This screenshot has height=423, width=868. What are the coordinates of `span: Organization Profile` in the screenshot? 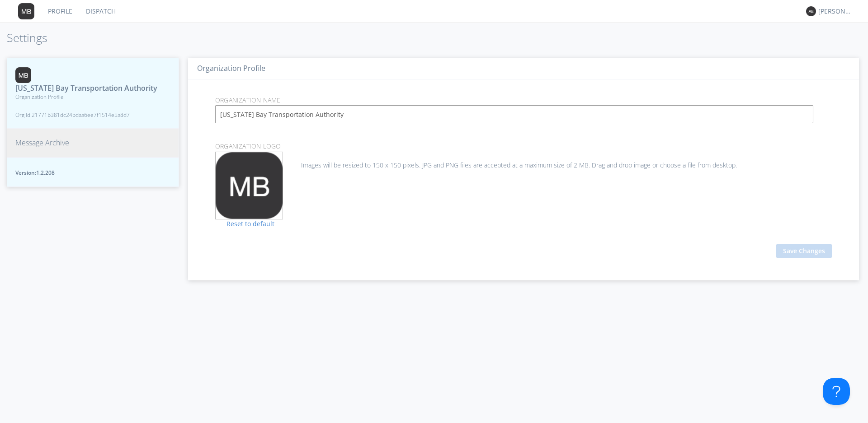 It's located at (86, 97).